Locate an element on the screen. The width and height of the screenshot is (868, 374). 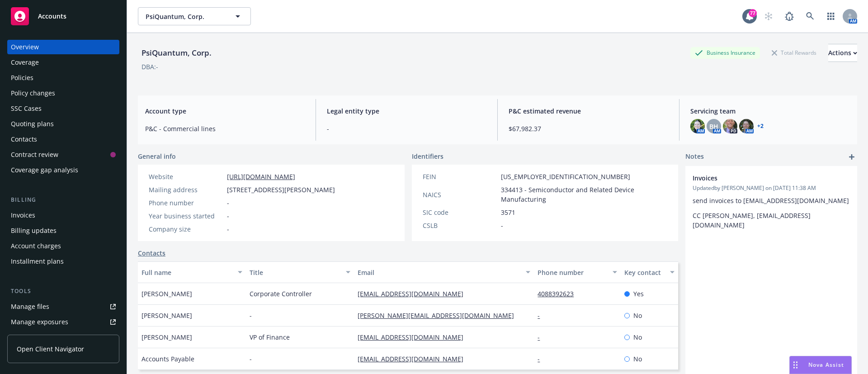
div: Account charges is located at coordinates (36, 246).